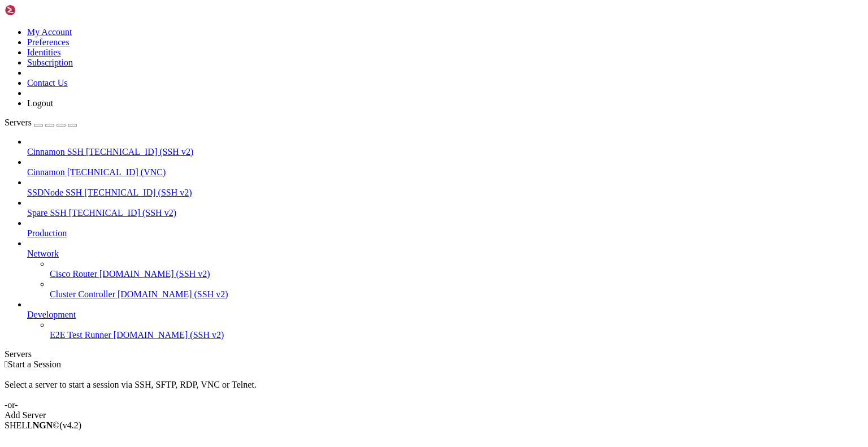 Image resolution: width=868 pixels, height=447 pixels. I want to click on span: Cinnamon SSH, so click(55, 151).